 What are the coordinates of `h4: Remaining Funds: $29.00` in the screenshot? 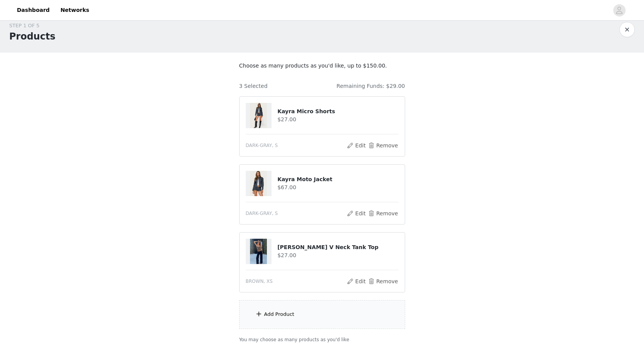 It's located at (370, 86).